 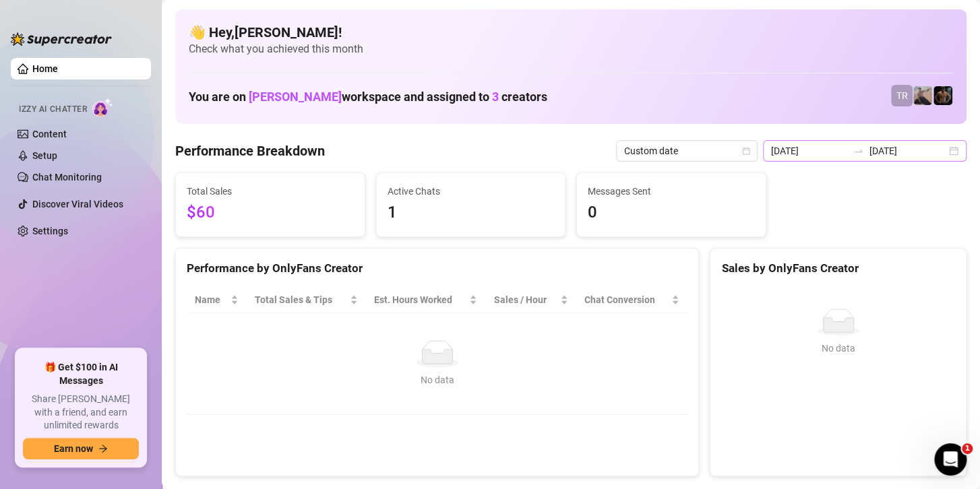 What do you see at coordinates (686, 151) in the screenshot?
I see `span: Custom date` at bounding box center [686, 151].